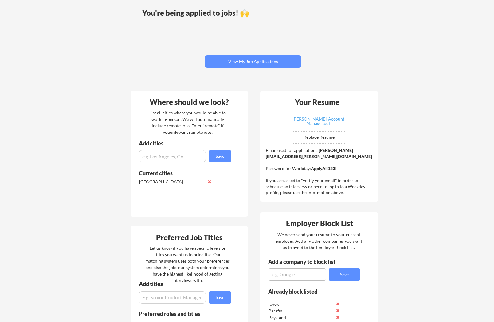 This screenshot has height=322, width=494. Describe the element at coordinates (174, 132) in the screenshot. I see `strong: only` at that location.